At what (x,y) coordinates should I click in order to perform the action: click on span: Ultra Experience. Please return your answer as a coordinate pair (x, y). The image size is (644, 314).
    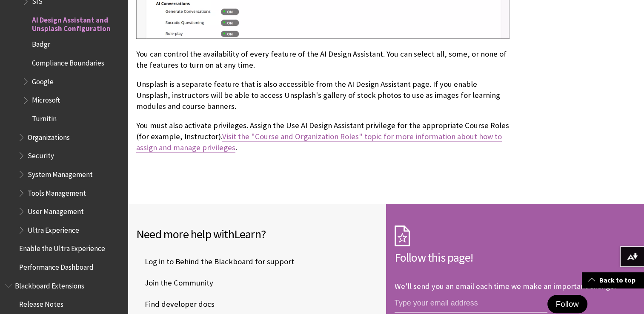
    Looking at the image, I should click on (53, 228).